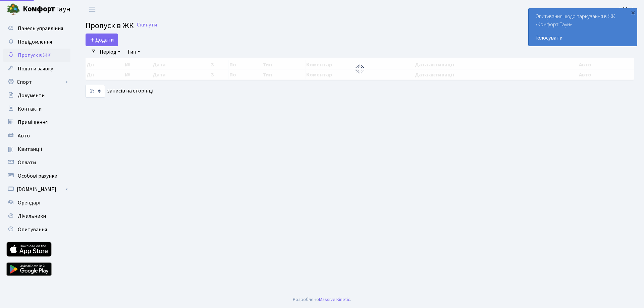 This screenshot has width=644, height=308. Describe the element at coordinates (31, 95) in the screenshot. I see `span: Документи` at that location.